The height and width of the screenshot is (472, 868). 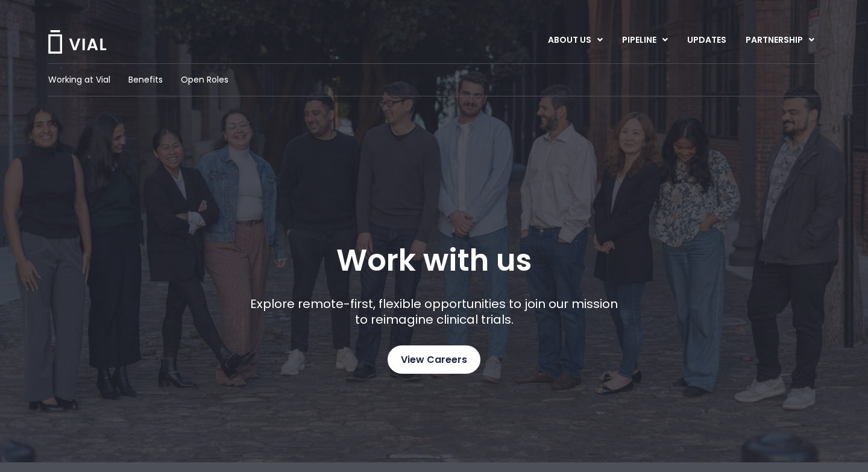 What do you see at coordinates (205, 80) in the screenshot?
I see `span: Open Roles` at bounding box center [205, 80].